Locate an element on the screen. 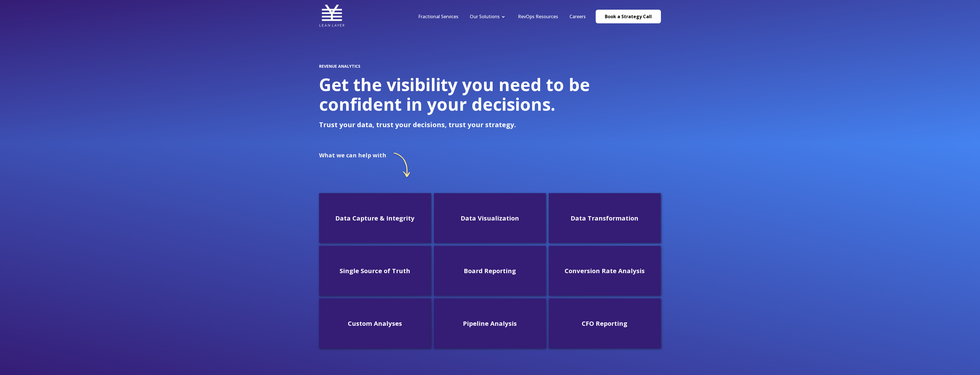  h3: Conversion Rate Analysis is located at coordinates (605, 270).